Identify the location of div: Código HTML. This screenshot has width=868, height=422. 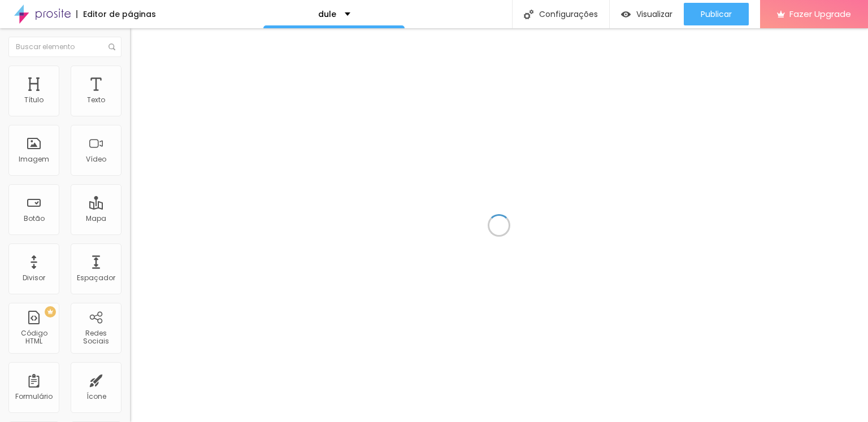
(33, 337).